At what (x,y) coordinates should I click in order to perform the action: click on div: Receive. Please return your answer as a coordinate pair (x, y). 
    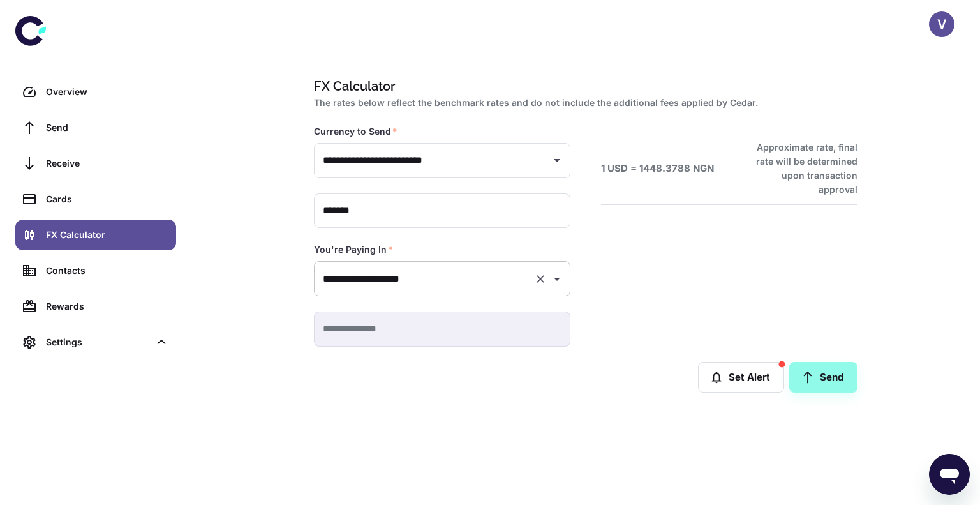
    Looking at the image, I should click on (108, 164).